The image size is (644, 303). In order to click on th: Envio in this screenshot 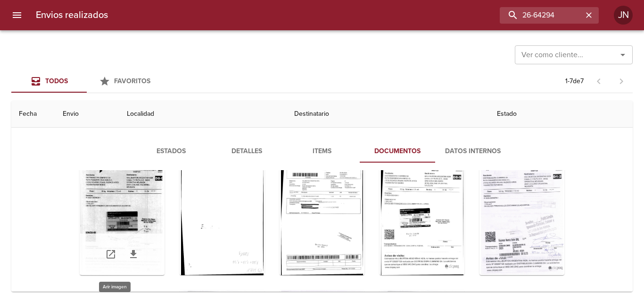, I will do `click(87, 113)`.